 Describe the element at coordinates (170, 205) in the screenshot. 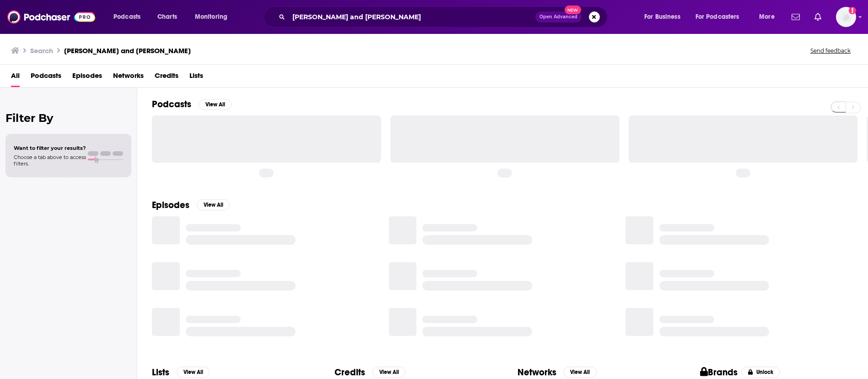

I see `h2: Episodes` at that location.